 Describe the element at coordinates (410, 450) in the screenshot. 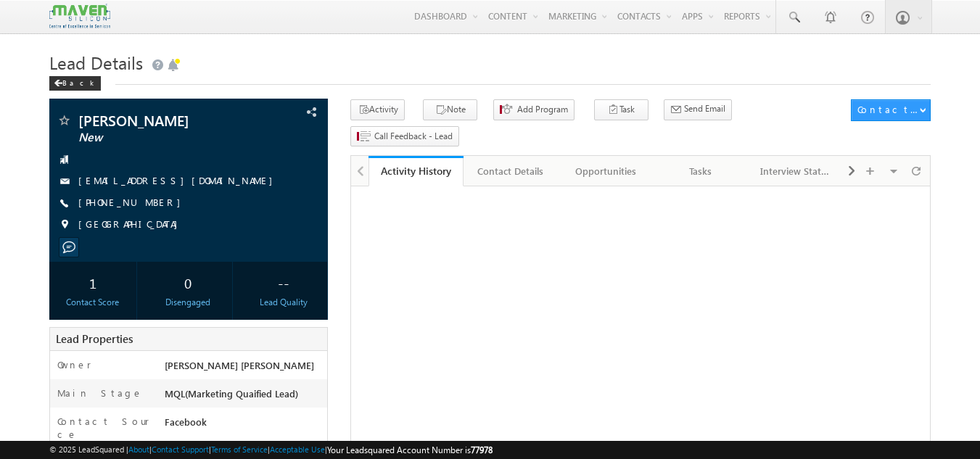

I see `span: Your Leadsquared Account Number is` at that location.